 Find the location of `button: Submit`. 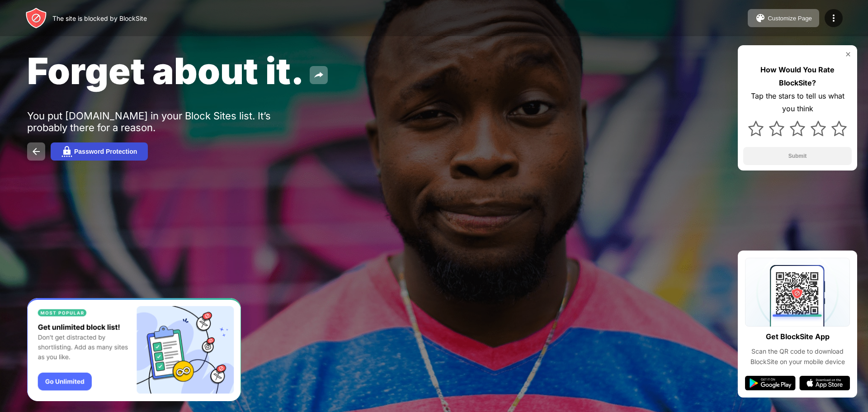

button: Submit is located at coordinates (798, 156).